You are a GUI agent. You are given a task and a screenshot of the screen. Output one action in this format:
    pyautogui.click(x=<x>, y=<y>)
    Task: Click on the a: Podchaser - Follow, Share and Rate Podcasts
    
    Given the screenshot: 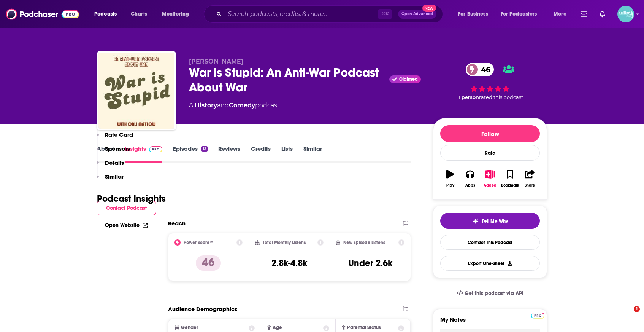 What is the action you would take?
    pyautogui.click(x=43, y=14)
    